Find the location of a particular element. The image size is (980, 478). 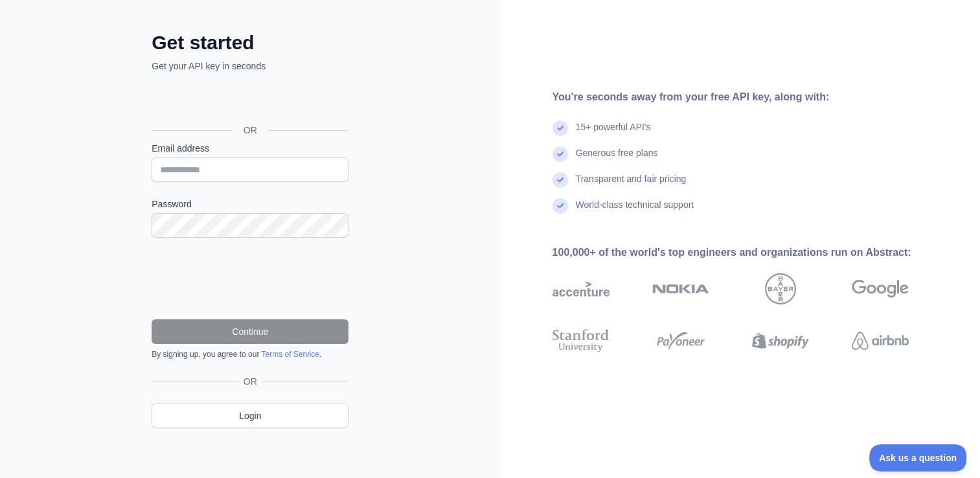

img: accenture is located at coordinates (581, 289).